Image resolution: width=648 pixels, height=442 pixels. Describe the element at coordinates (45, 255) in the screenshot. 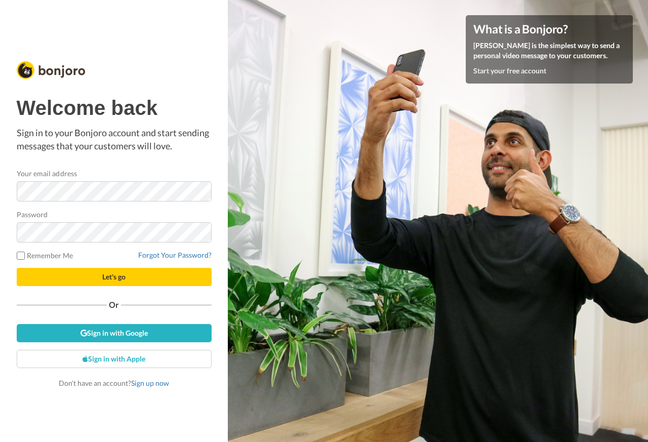

I see `label: Remember Me` at that location.